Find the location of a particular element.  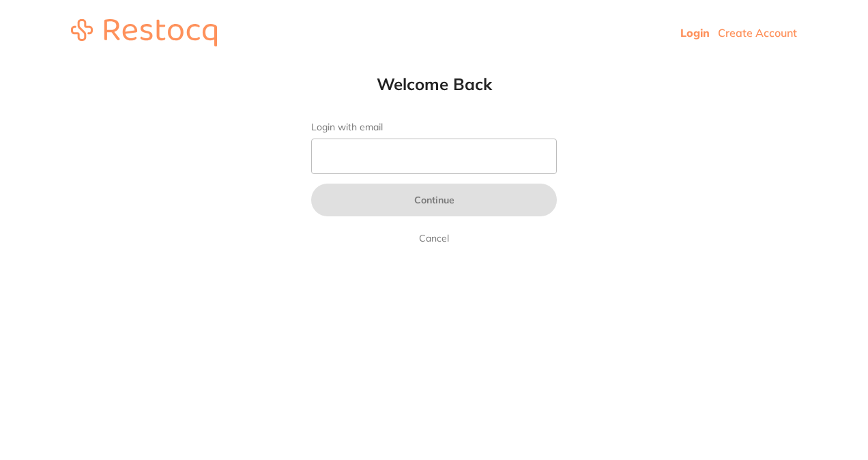

label: Login with email is located at coordinates (434, 126).